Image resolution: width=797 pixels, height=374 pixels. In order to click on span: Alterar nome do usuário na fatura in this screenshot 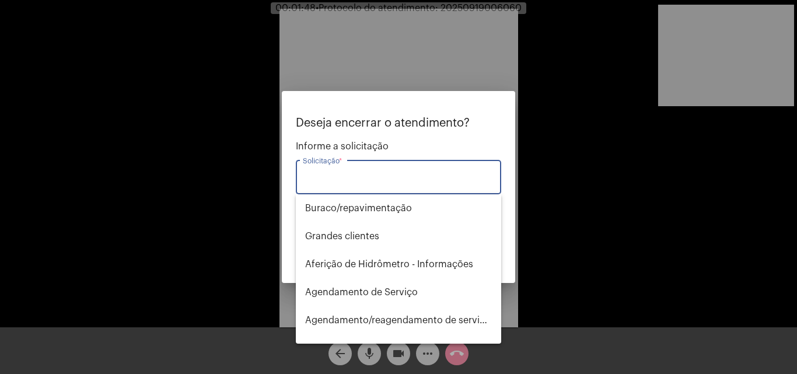, I will do `click(398, 348)`.